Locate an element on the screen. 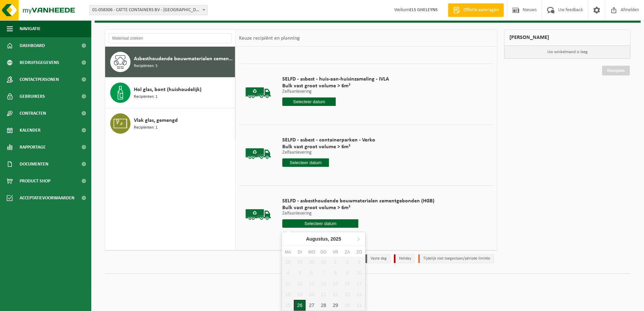 The height and width of the screenshot is (311, 644). input: Materiaal zoeken is located at coordinates (170, 38).